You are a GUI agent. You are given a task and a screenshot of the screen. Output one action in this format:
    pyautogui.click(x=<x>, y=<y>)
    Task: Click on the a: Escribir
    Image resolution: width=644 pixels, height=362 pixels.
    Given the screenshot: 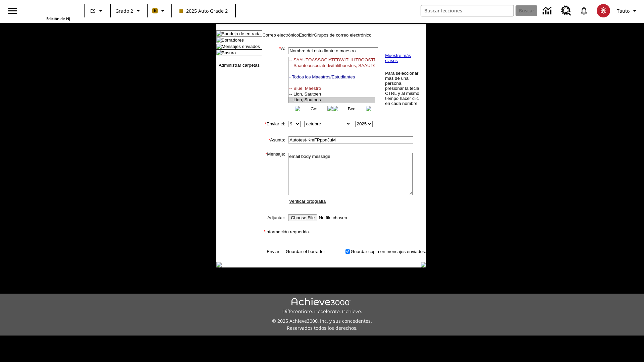 What is the action you would take?
    pyautogui.click(x=306, y=35)
    